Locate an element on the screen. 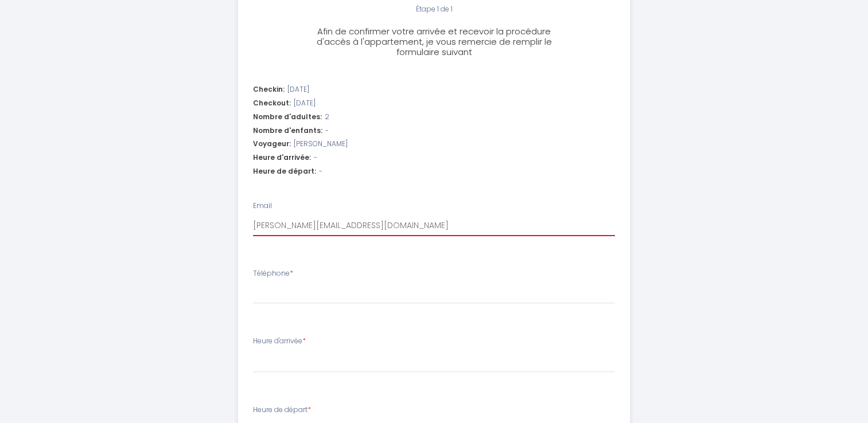  span: 2 is located at coordinates (327, 117).